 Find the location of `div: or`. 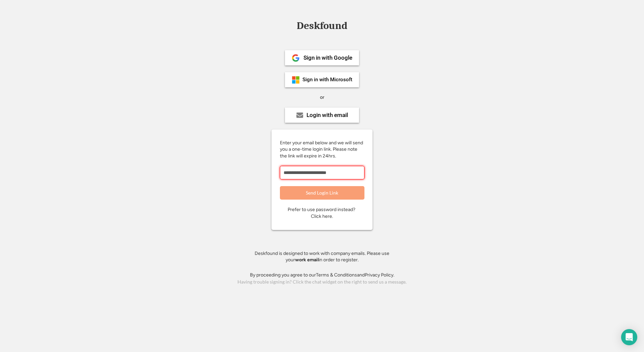

div: or is located at coordinates (322, 97).